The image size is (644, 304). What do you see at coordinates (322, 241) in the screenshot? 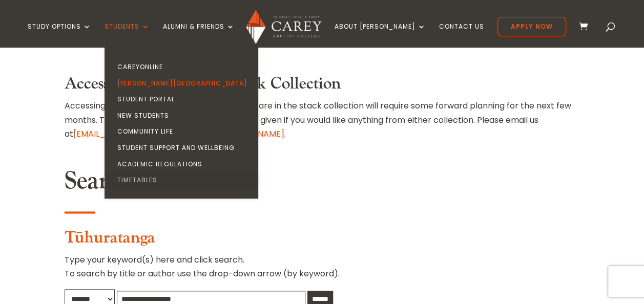
I see `h3: Tūhuratanga` at bounding box center [322, 241].